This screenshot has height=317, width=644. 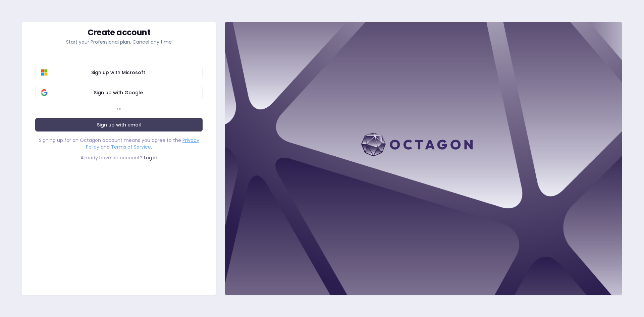 I want to click on a: Privacy Policy, so click(x=143, y=144).